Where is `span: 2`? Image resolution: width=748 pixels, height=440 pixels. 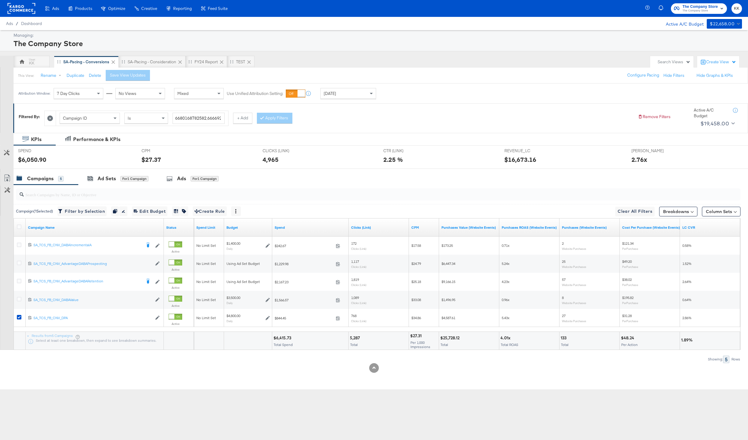
span: 2 is located at coordinates (563, 243).